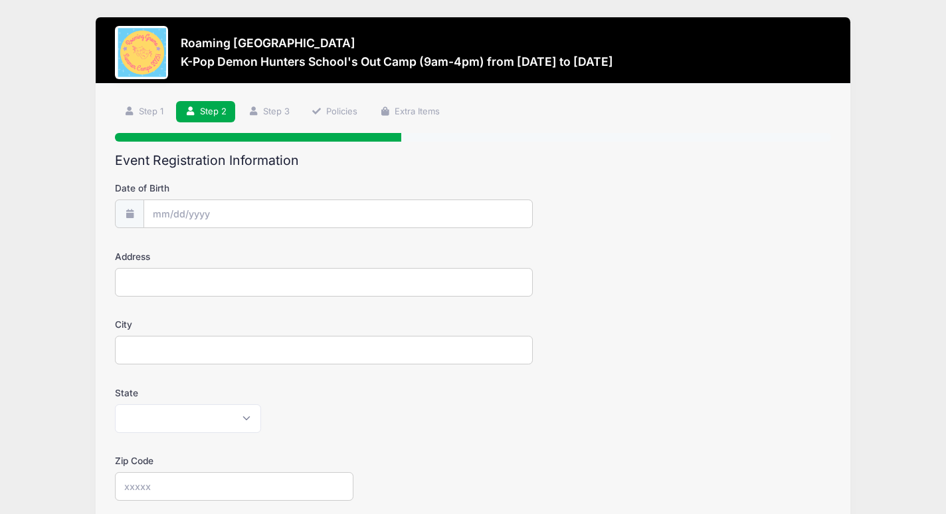  What do you see at coordinates (234, 324) in the screenshot?
I see `label: City` at bounding box center [234, 324].